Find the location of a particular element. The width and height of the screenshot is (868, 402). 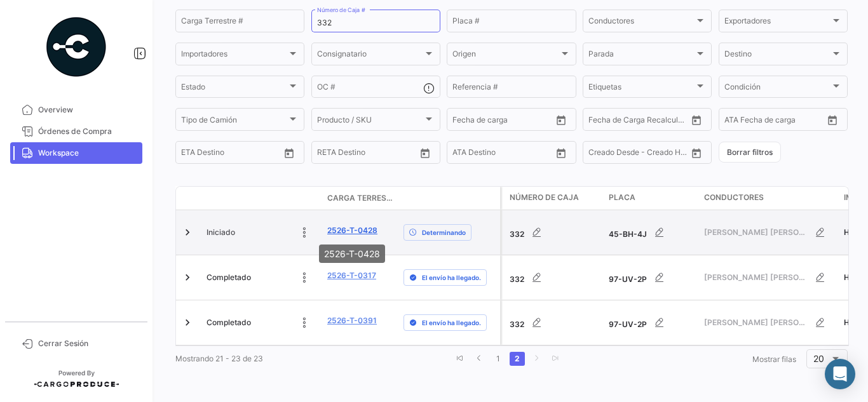

span: Parada is located at coordinates (641, 56).